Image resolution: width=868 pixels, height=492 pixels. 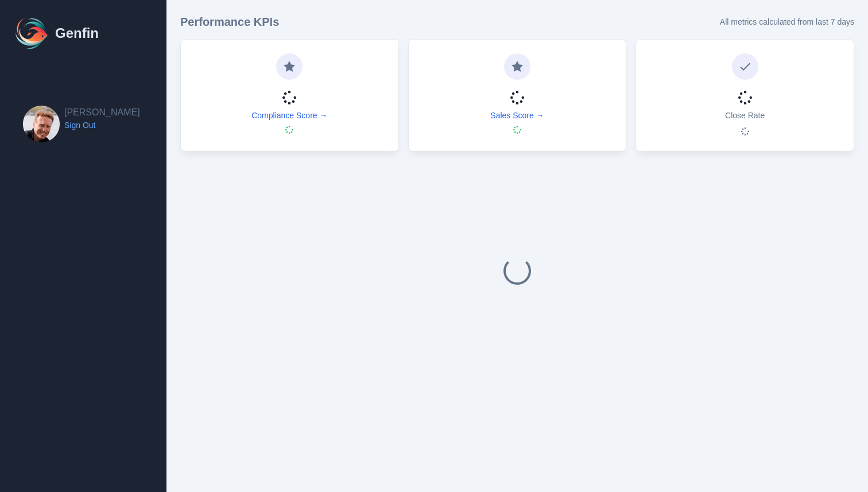 I want to click on a: Sales Score →, so click(x=517, y=116).